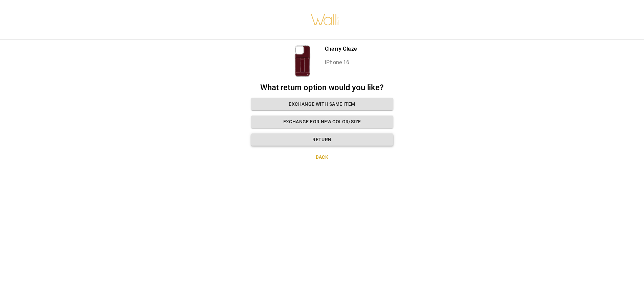 The height and width of the screenshot is (302, 644). Describe the element at coordinates (341, 49) in the screenshot. I see `p: Cherry Glaze` at that location.